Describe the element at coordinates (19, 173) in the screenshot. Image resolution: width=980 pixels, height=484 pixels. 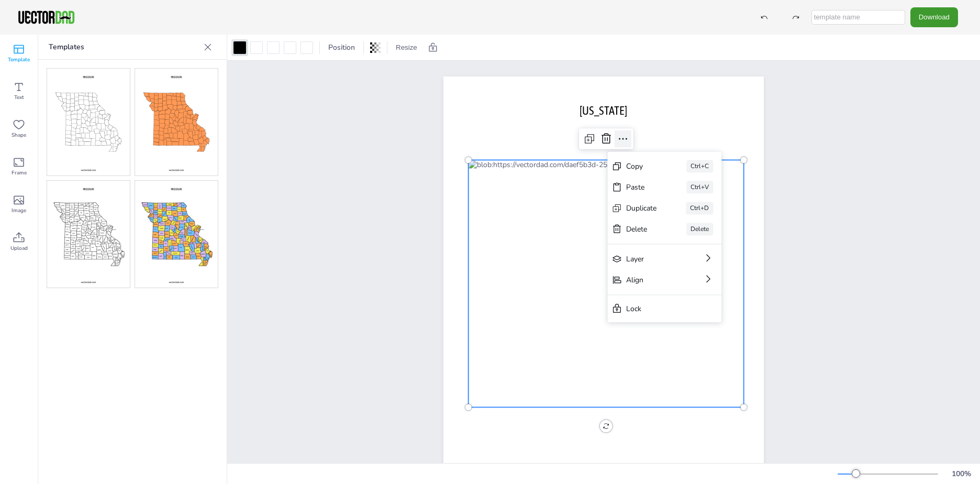
I see `span: Frame` at that location.